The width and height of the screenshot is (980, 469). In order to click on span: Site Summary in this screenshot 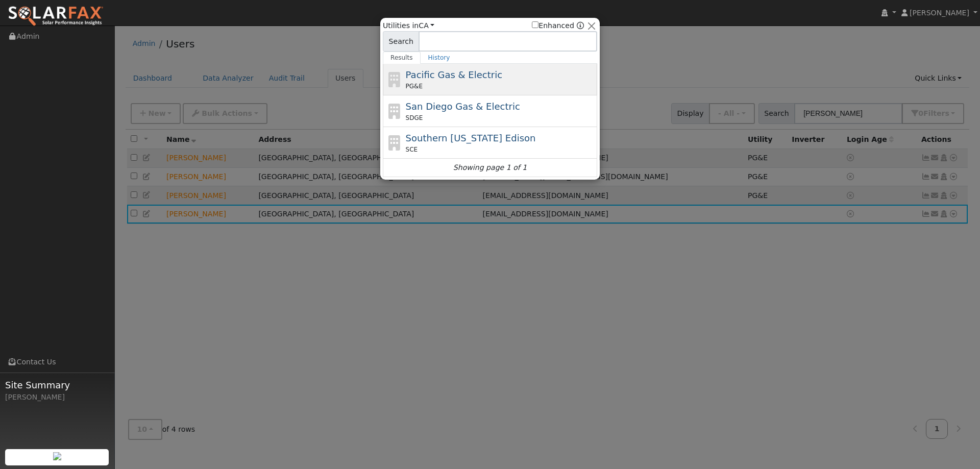, I will do `click(57, 385)`.